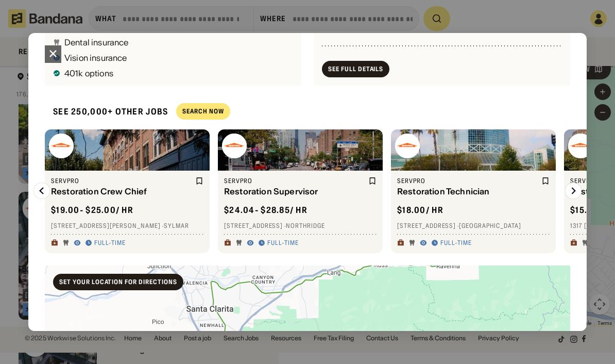 Image resolution: width=615 pixels, height=364 pixels. I want to click on div: Search Now, so click(203, 111).